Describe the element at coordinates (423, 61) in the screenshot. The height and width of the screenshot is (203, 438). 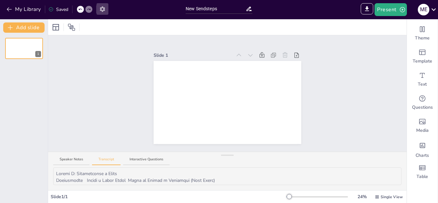
I see `span: Template` at that location.